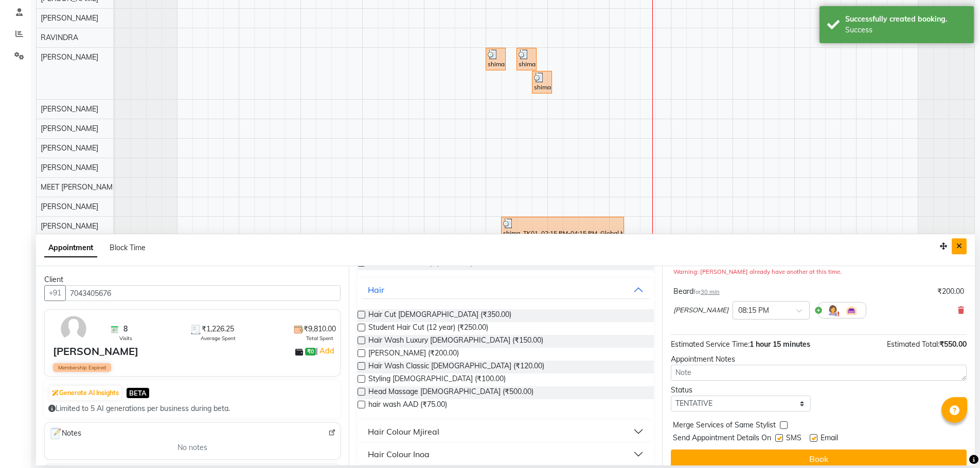 This screenshot has width=980, height=468. Describe the element at coordinates (217, 329) in the screenshot. I see `span: ₹1,226.25` at that location.